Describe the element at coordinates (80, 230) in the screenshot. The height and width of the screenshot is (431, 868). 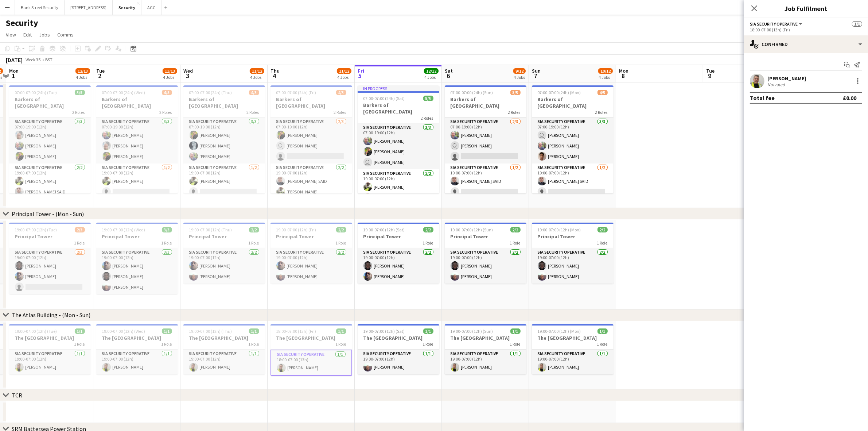
I see `span: 2/3` at that location.